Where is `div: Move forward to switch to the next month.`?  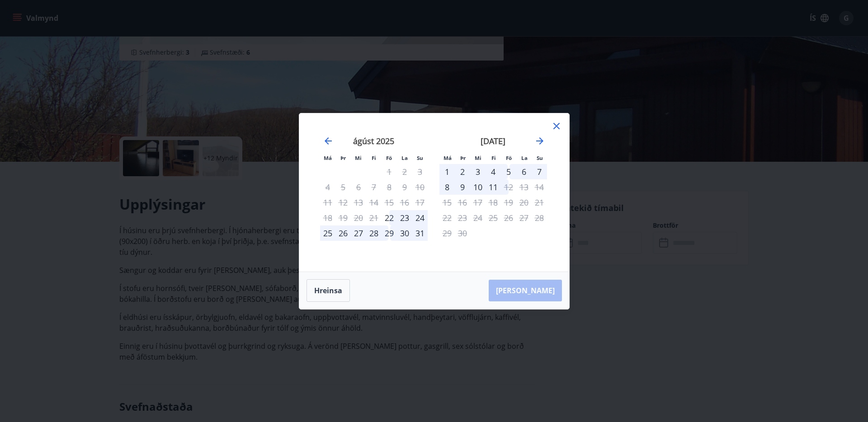
div: Move forward to switch to the next month. is located at coordinates (540, 141).